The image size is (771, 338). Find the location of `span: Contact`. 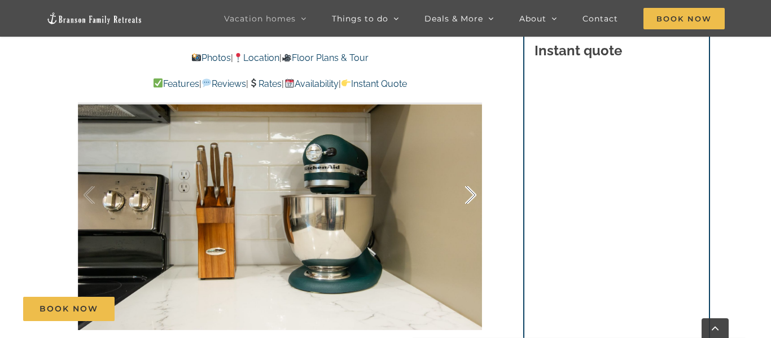

span: Contact is located at coordinates (600, 19).